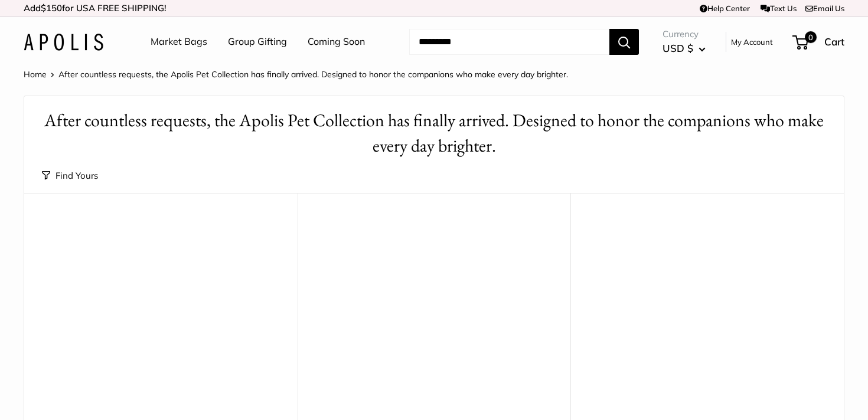 This screenshot has height=420, width=868. Describe the element at coordinates (834, 41) in the screenshot. I see `span: Cart` at that location.